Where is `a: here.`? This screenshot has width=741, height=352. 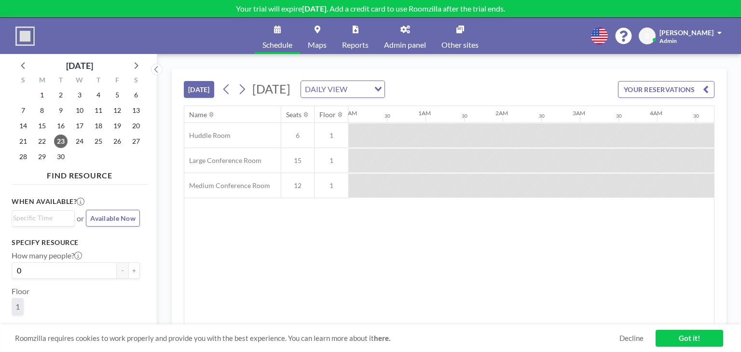
a: here. is located at coordinates (382, 338).